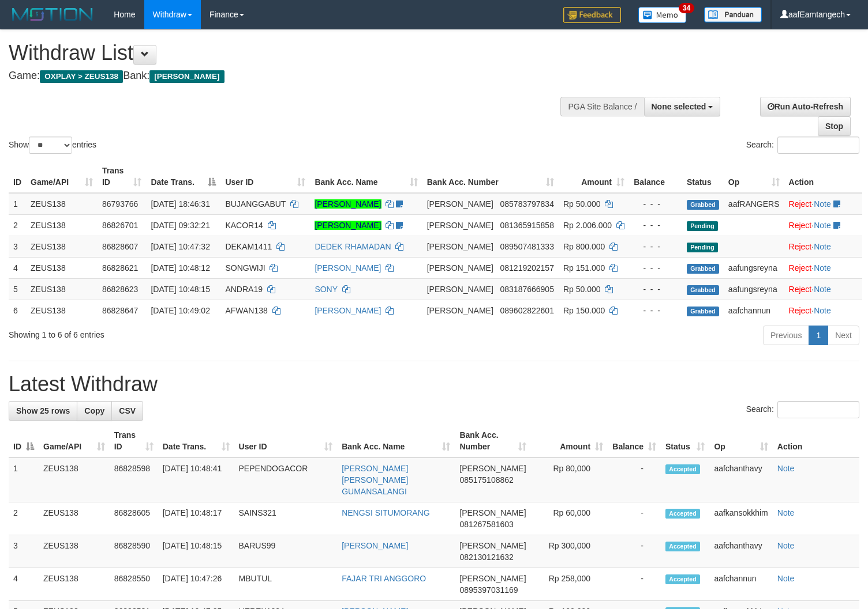  What do you see at coordinates (245, 311) in the screenshot?
I see `span: AFWAN138` at bounding box center [245, 311].